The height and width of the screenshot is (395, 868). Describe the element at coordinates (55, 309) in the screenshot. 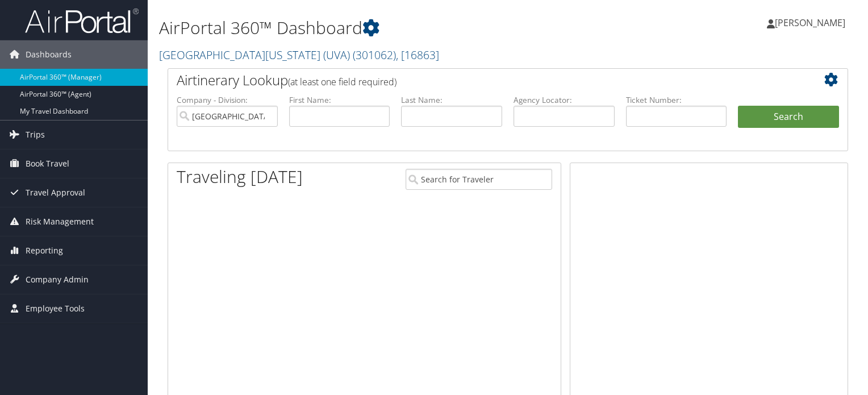

I see `span: Employee Tools` at that location.